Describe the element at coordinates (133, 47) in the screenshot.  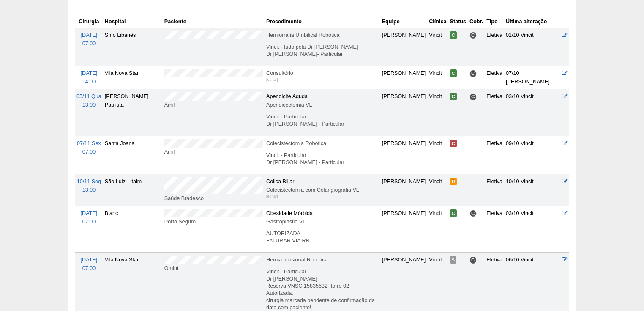
I see `td: Sírio Libanês` at that location.